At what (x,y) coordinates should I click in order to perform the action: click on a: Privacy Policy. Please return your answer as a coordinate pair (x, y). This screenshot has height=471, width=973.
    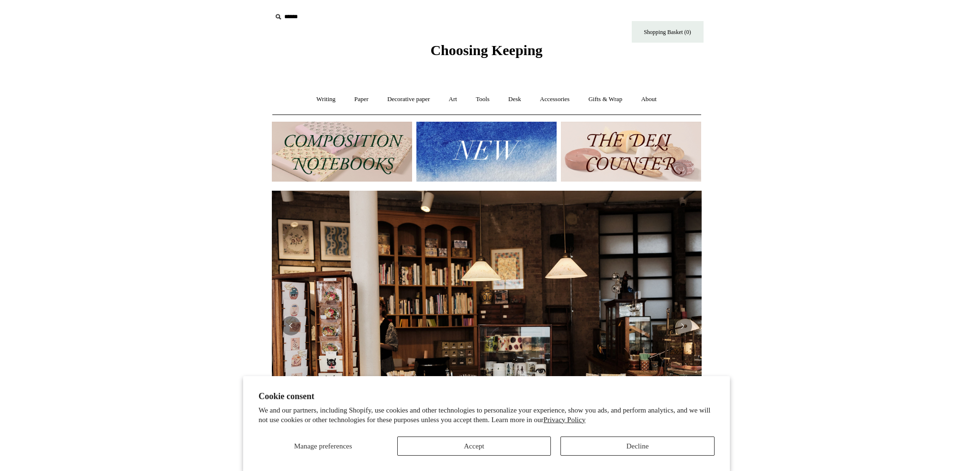
    Looking at the image, I should click on (565, 419).